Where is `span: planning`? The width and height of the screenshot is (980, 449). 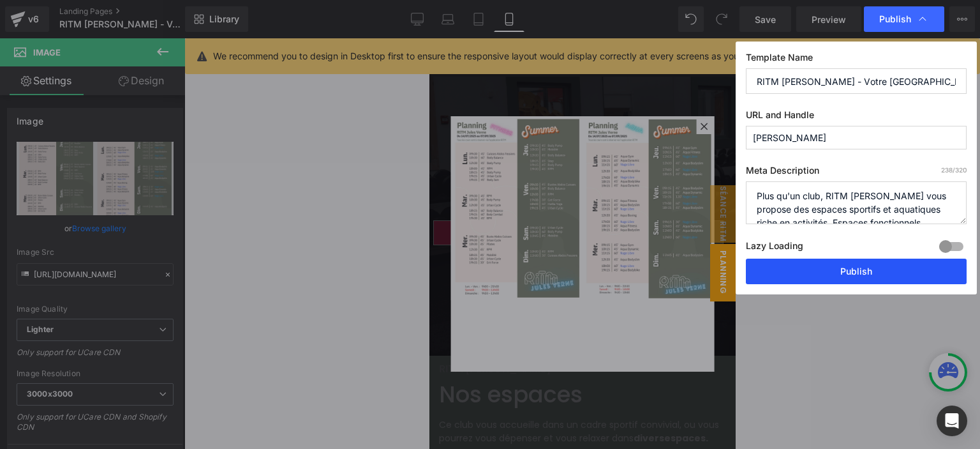 span: planning is located at coordinates (293, 235).